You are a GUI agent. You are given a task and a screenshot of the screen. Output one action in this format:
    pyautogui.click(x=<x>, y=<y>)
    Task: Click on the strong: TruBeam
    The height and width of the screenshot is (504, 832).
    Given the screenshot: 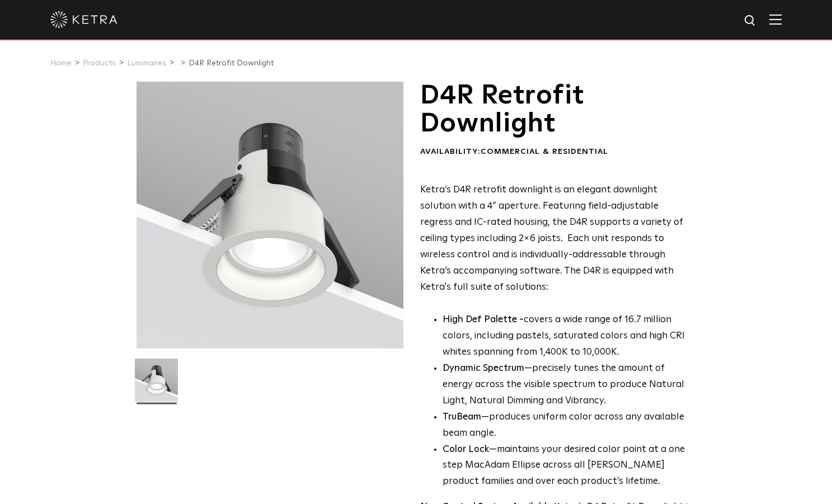 What is the action you would take?
    pyautogui.click(x=461, y=416)
    